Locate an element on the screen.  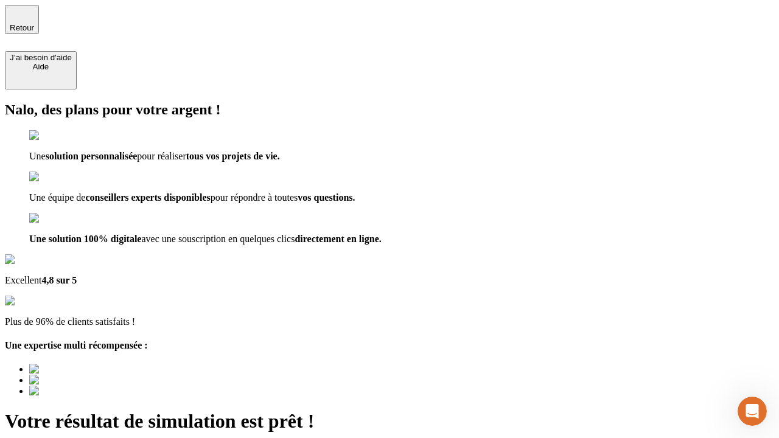
span: tous vos projets de vie. is located at coordinates (233, 156).